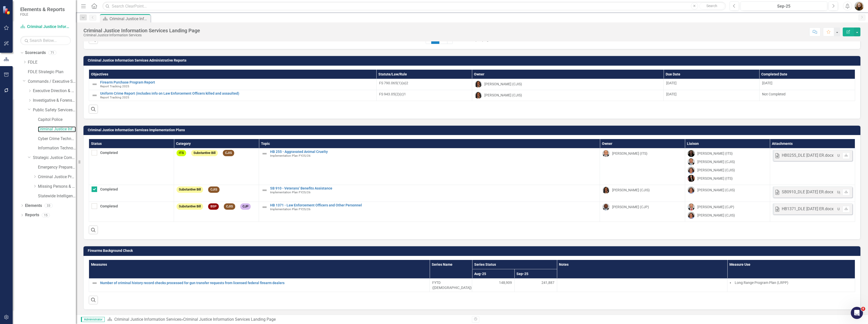  Describe the element at coordinates (712, 6) in the screenshot. I see `span: Search` at that location.